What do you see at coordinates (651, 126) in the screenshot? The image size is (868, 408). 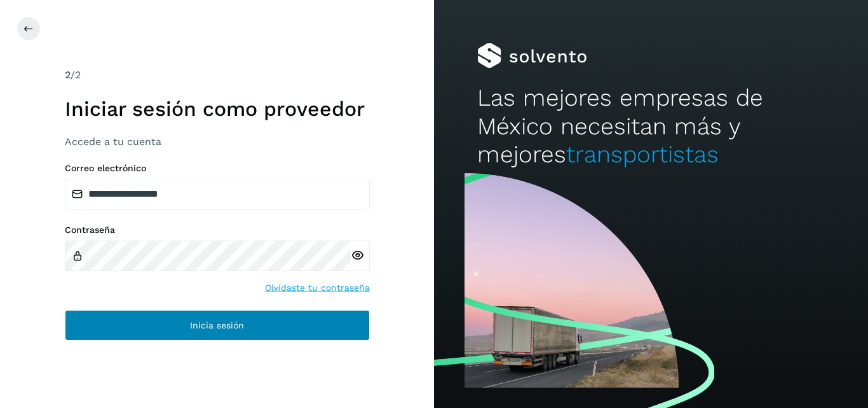 I see `h2: Las mejores empresas de México necesitan más y mejores` at bounding box center [651, 126].